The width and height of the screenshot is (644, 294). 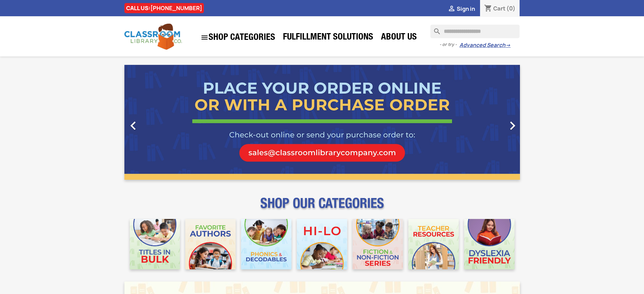 What do you see at coordinates (153, 37) in the screenshot?
I see `img: Classroom Library Company` at bounding box center [153, 37].